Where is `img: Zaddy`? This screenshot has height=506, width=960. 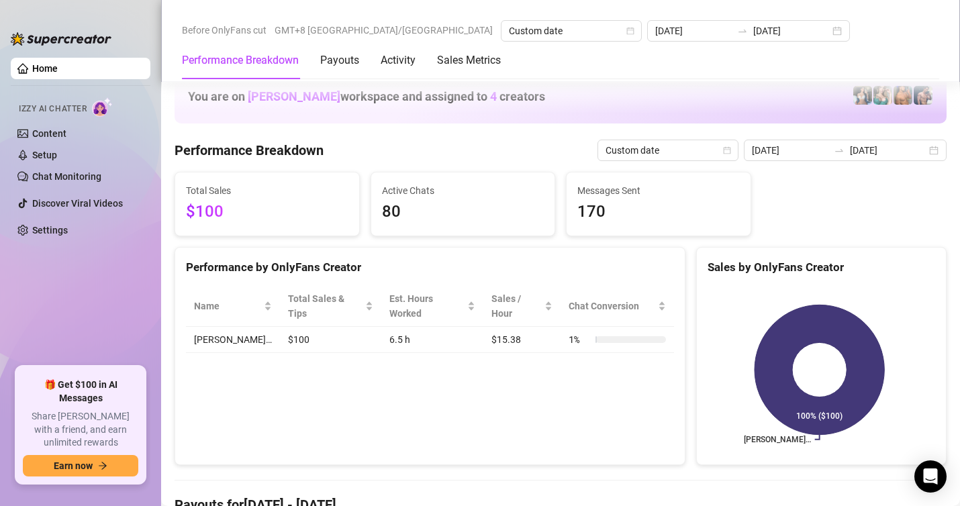 img: Zaddy is located at coordinates (883, 95).